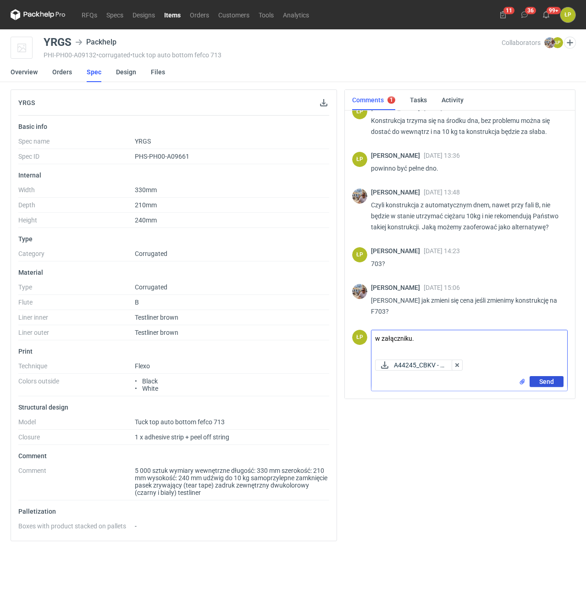  What do you see at coordinates (324, 103) in the screenshot?
I see `button: Download specification` at bounding box center [324, 103].